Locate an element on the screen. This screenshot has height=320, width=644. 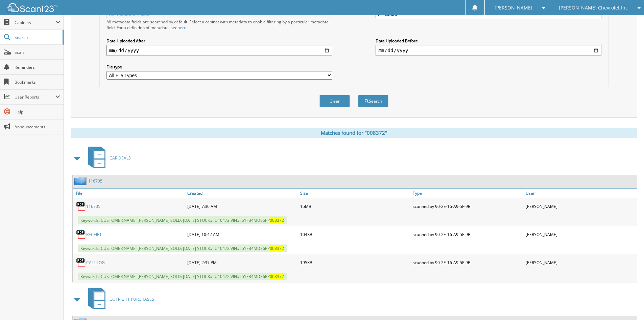
a: Created is located at coordinates (242, 193).